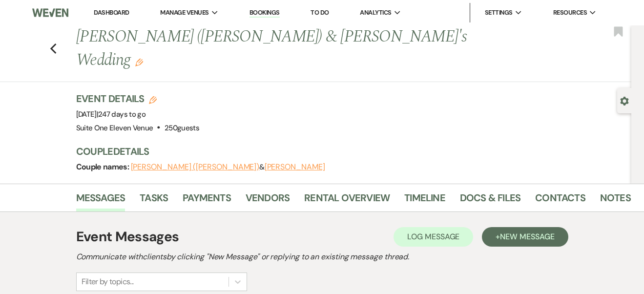 This screenshot has height=294, width=644. Describe the element at coordinates (138, 99) in the screenshot. I see `h3: Event Details` at that location.